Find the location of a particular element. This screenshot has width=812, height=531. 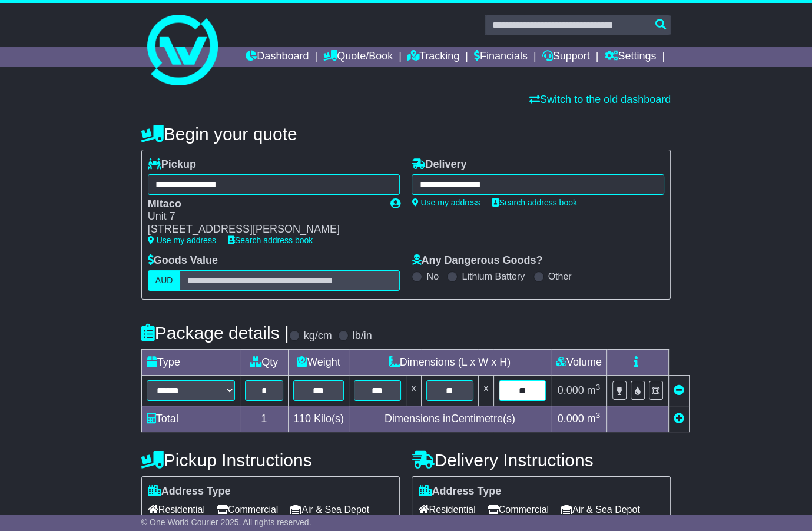

label: Any Dangerous Goods? is located at coordinates (477, 261).